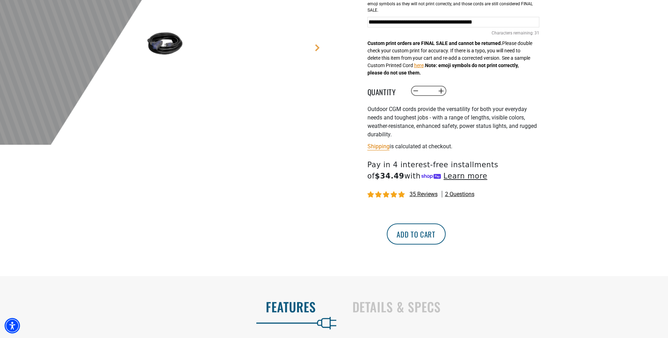 This screenshot has width=668, height=338. Describe the element at coordinates (318, 48) in the screenshot. I see `a: Next` at that location.